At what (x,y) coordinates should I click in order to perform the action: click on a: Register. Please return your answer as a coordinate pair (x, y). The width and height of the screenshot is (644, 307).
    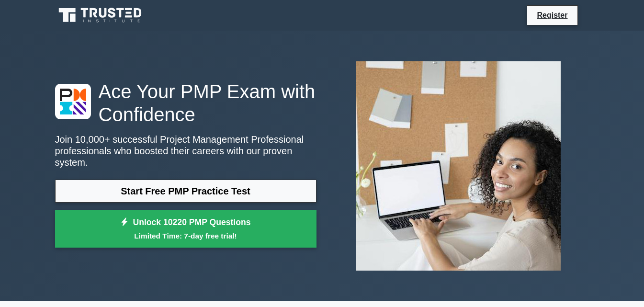
    Looking at the image, I should click on (552, 15).